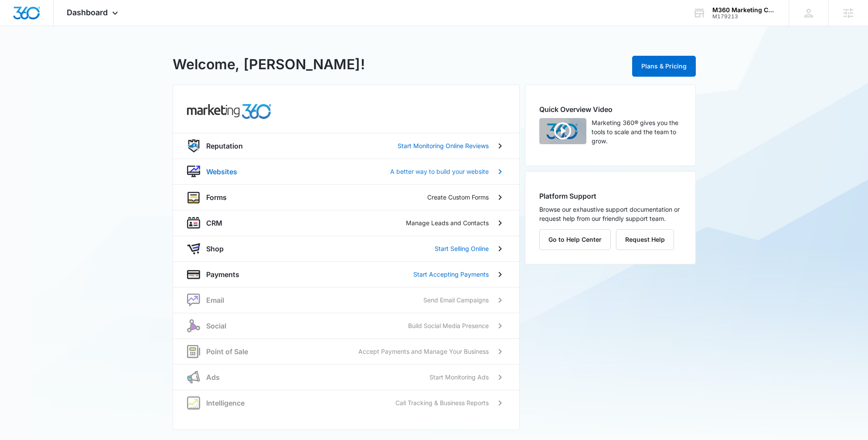 Image resolution: width=868 pixels, height=440 pixels. Describe the element at coordinates (442, 403) in the screenshot. I see `p: Call Tracking & Business Reports` at that location.